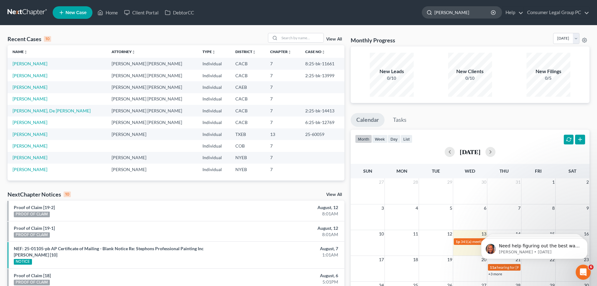 Image resolution: width=597 pixels, height=286 pixels. Describe the element at coordinates (286, 234) in the screenshot. I see `div: 8:01AM` at that location.